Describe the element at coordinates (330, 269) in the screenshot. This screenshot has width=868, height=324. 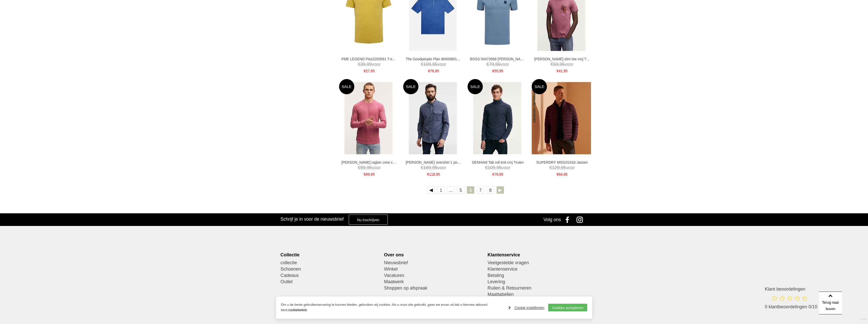
I see `a: Schoenen` at that location.